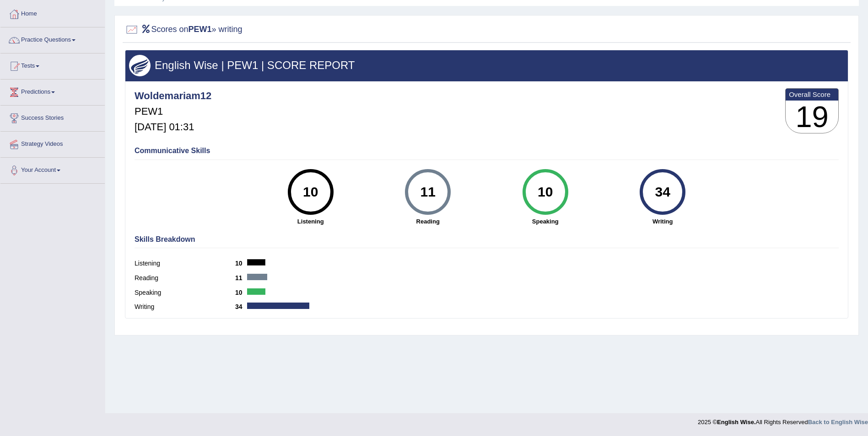  What do you see at coordinates (310, 221) in the screenshot?
I see `strong: Listening` at bounding box center [310, 221].